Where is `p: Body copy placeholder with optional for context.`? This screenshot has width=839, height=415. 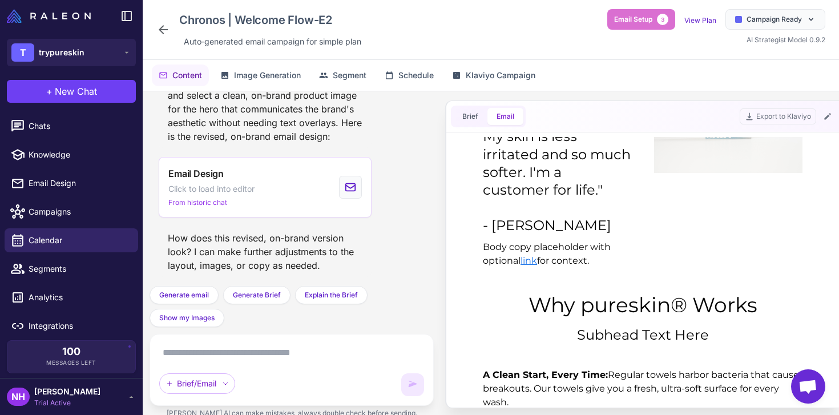
p: Body copy placeholder with optional for context. is located at coordinates (92, 117).